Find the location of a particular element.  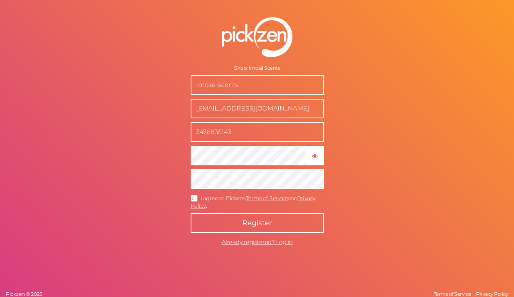

button: Register is located at coordinates (257, 223).